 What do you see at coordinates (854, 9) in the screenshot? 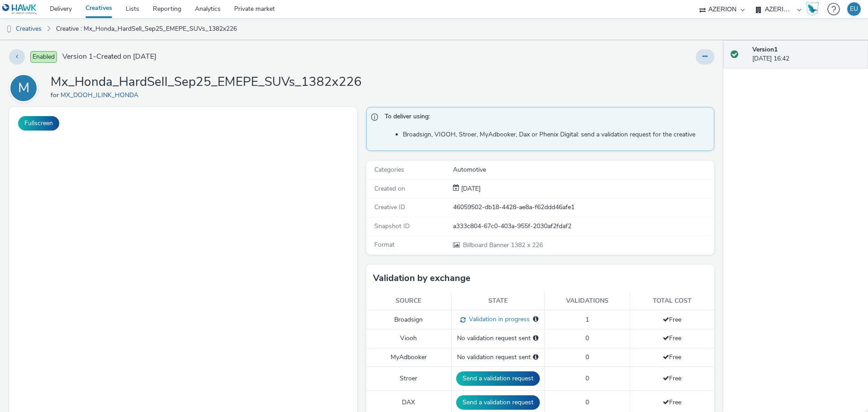
I see `div: EU` at bounding box center [854, 9].